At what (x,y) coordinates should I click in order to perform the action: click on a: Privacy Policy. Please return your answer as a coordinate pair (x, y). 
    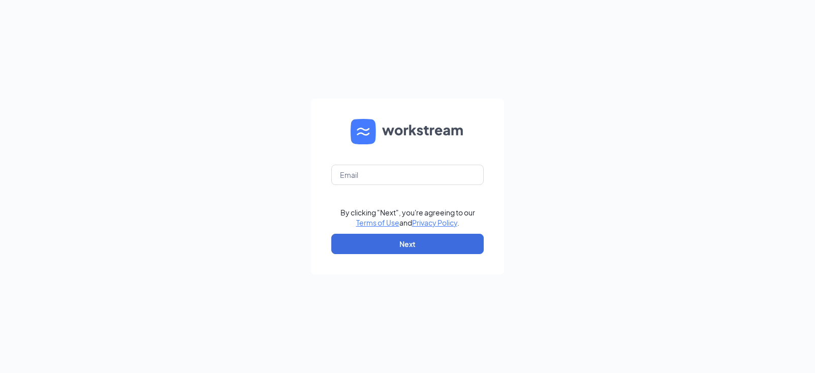
    Looking at the image, I should click on (435, 223).